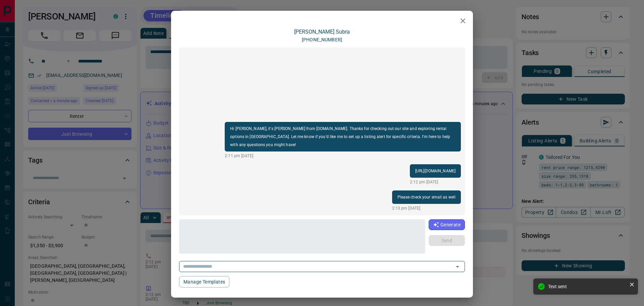 The width and height of the screenshot is (644, 306). Describe the element at coordinates (427, 197) in the screenshot. I see `p: Please check your email as well` at that location.